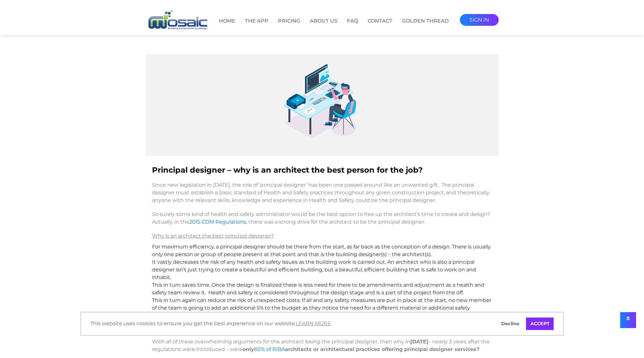  I want to click on span: This website uses cookies to ensure you get the best experience on our website, so click(291, 323).